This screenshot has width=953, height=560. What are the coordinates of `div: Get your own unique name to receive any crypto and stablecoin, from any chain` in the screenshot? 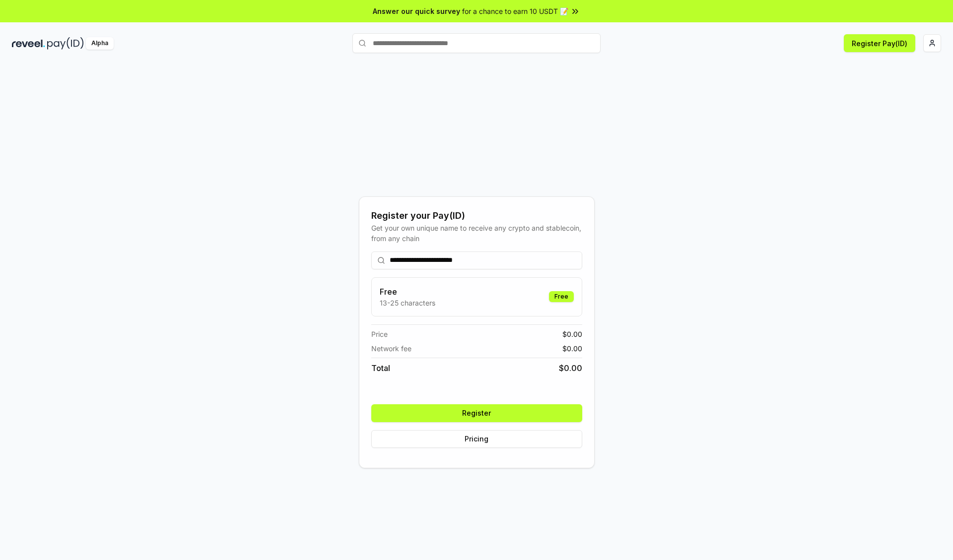 It's located at (477, 233).